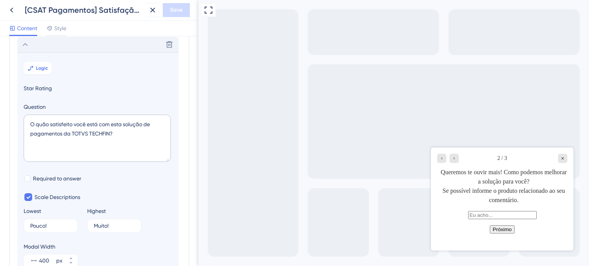 The width and height of the screenshot is (589, 266). I want to click on div: Go to Question 1, so click(11, 11).